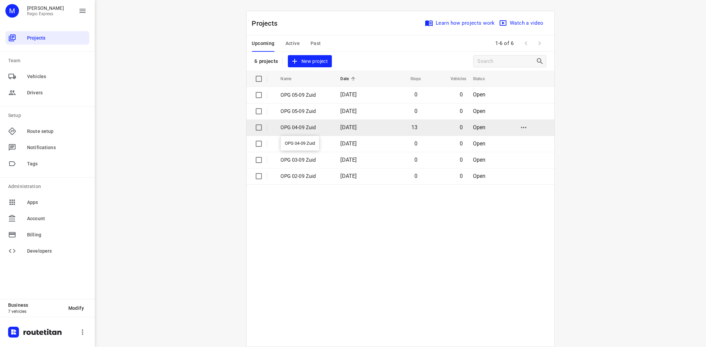 The height and width of the screenshot is (347, 706). Describe the element at coordinates (47, 202) in the screenshot. I see `div: Apps` at that location.